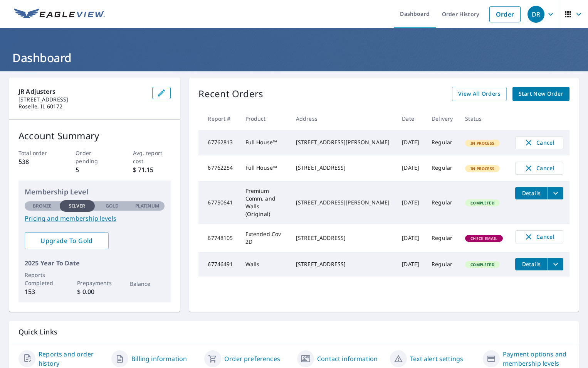  What do you see at coordinates (152, 157) in the screenshot?
I see `p: Avg. report cost` at bounding box center [152, 157].